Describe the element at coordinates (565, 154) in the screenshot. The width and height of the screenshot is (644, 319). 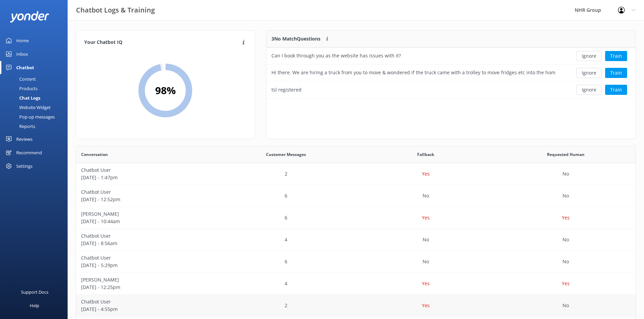
I see `span: Requested Human` at that location.